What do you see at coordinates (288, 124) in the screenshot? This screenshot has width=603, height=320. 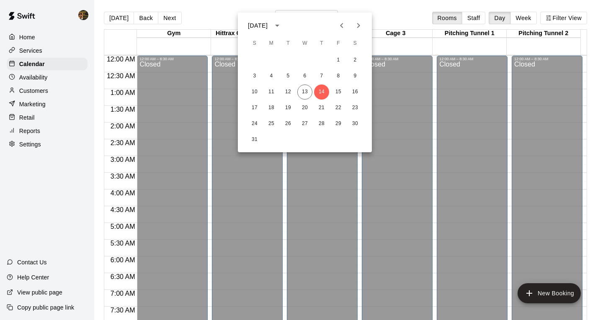 I see `button: 26` at bounding box center [288, 124].